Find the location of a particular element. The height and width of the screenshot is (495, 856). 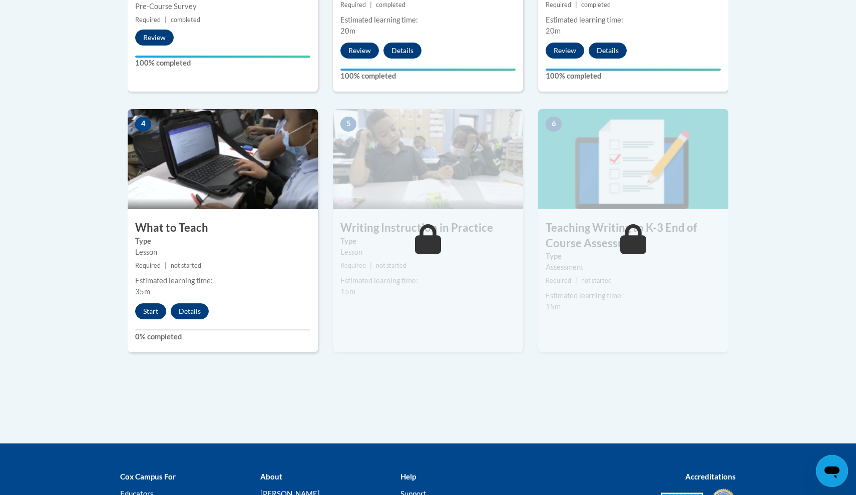

b: Accreditations is located at coordinates (710, 477).